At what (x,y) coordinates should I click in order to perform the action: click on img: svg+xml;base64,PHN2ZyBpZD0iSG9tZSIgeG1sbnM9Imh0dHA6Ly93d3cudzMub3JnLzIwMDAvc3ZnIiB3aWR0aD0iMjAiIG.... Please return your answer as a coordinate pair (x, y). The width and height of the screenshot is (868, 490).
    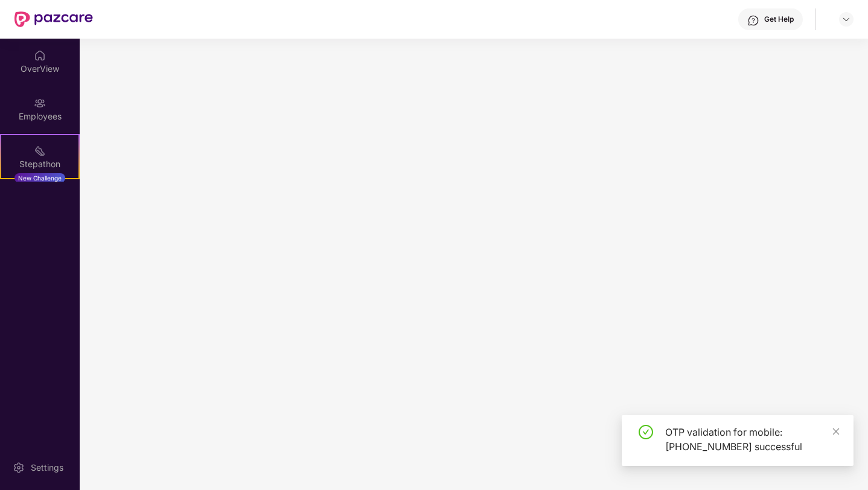
    Looking at the image, I should click on (40, 56).